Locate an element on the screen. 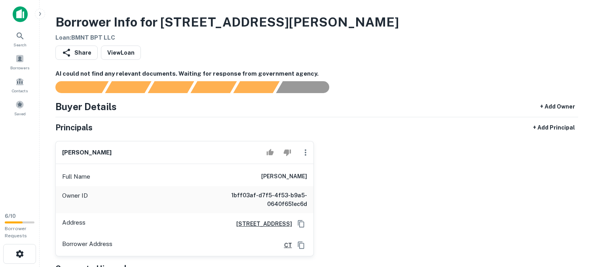  h5: Principals is located at coordinates (74, 127).